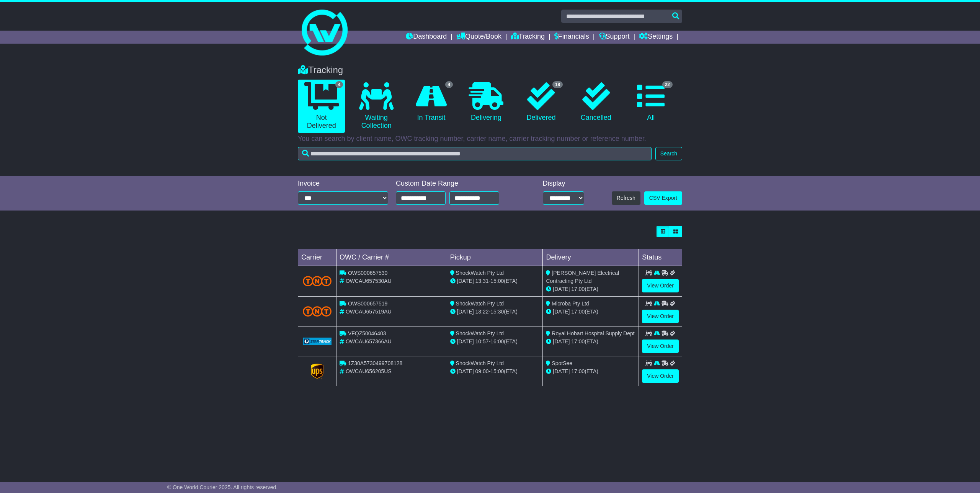 The image size is (980, 493). Describe the element at coordinates (482, 341) in the screenshot. I see `span: 10:57` at that location.